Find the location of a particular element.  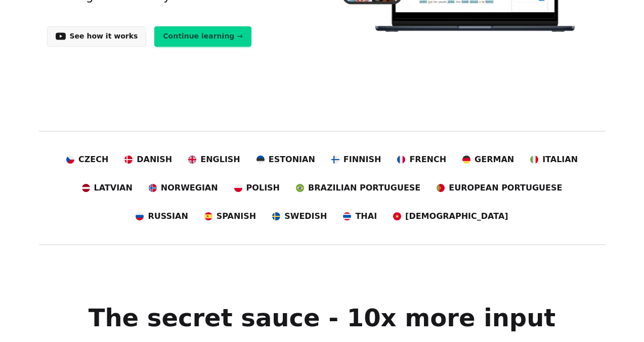

a: English is located at coordinates (214, 159).